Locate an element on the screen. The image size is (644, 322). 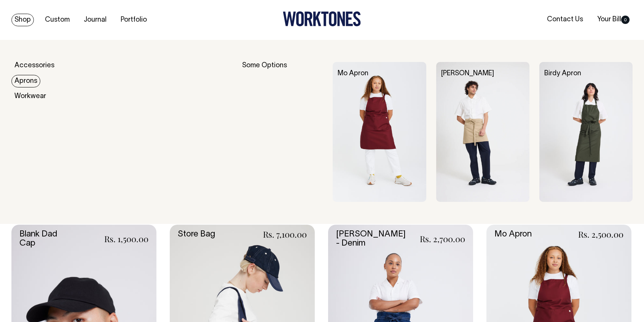
span: 0 is located at coordinates (626, 20).